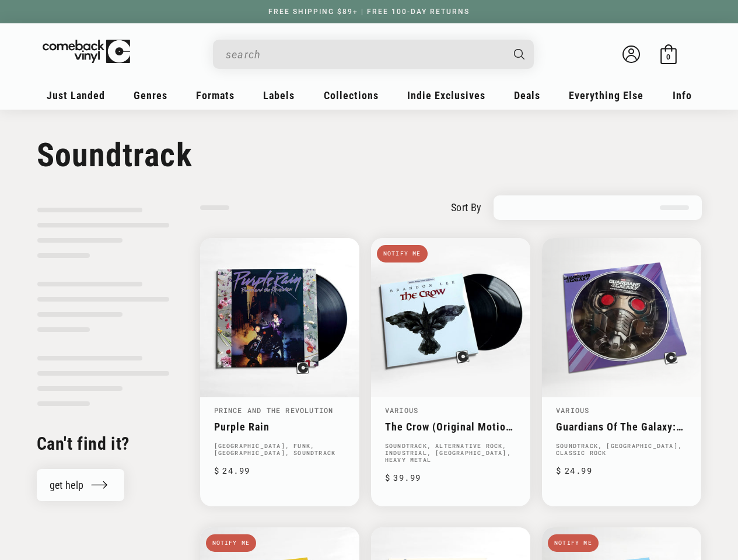 The width and height of the screenshot is (738, 560). What do you see at coordinates (279, 426) in the screenshot?
I see `a: Purple Rain` at bounding box center [279, 426].